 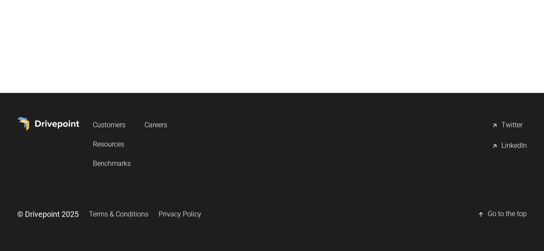 I want to click on a: Careers, so click(x=156, y=125).